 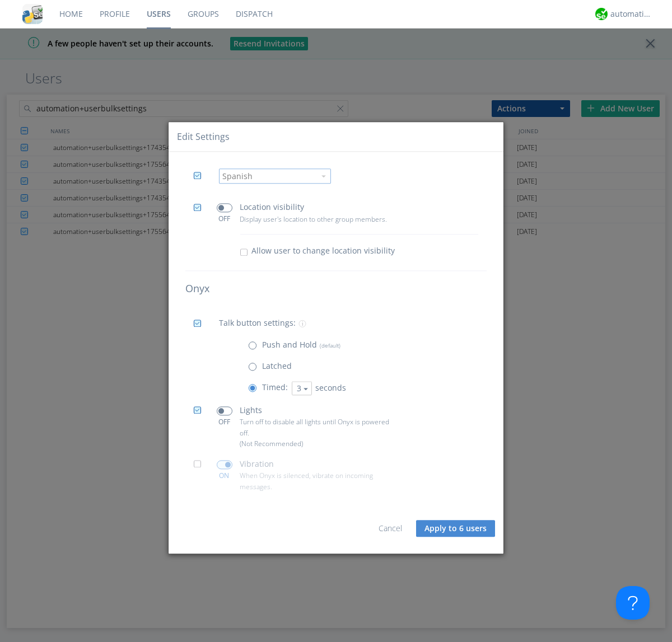 What do you see at coordinates (251, 410) in the screenshot?
I see `p: Lights` at bounding box center [251, 410].